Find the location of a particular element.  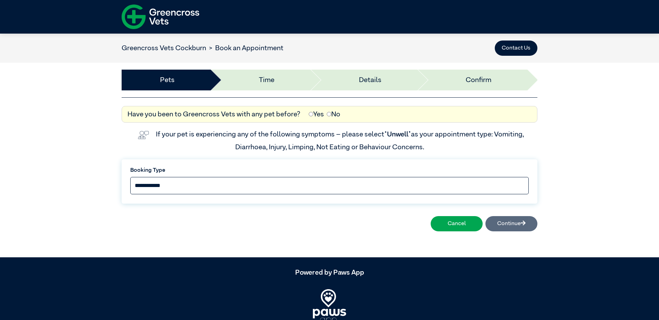

label: Have you been to Greencross Vets with any pet before? is located at coordinates (214, 114).